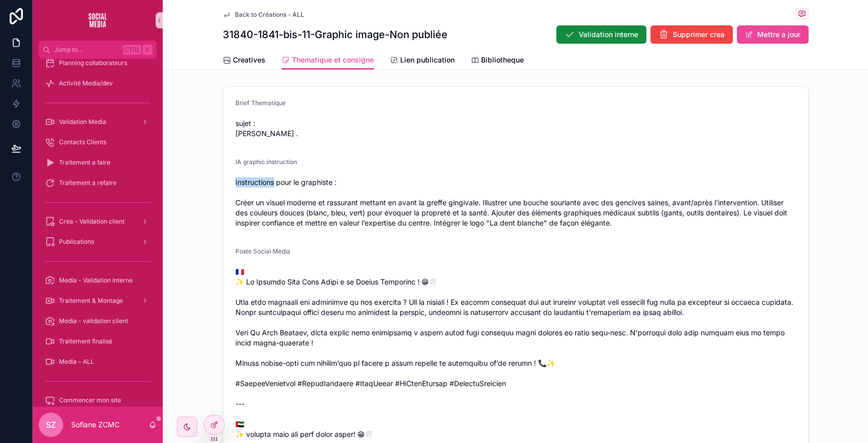 This screenshot has width=868, height=443. Describe the element at coordinates (260, 103) in the screenshot. I see `span: Brief Thematique` at that location.